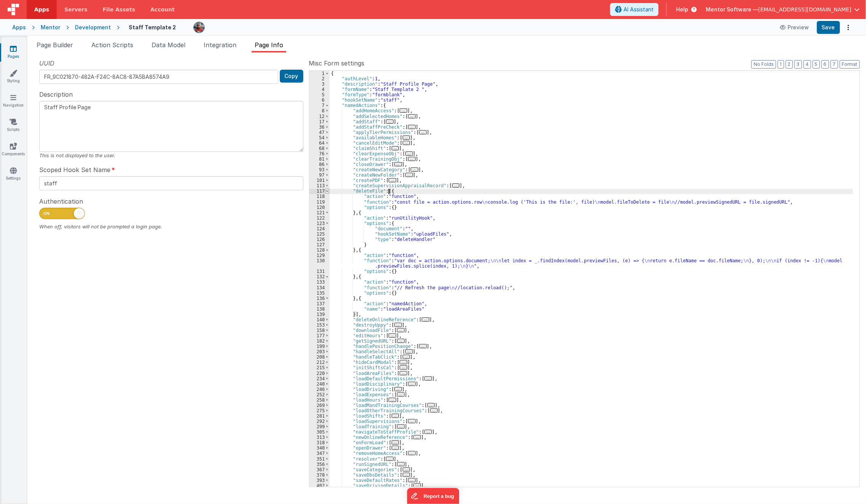 The image size is (866, 504). What do you see at coordinates (319, 352) in the screenshot?
I see `div: 203` at bounding box center [319, 352].